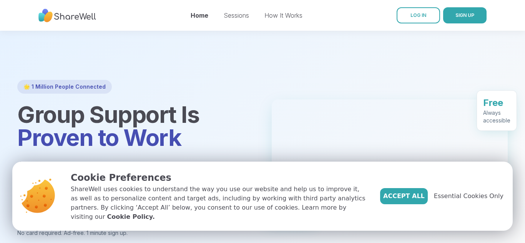 This screenshot has width=525, height=243. Describe the element at coordinates (199, 15) in the screenshot. I see `a: Home` at that location.